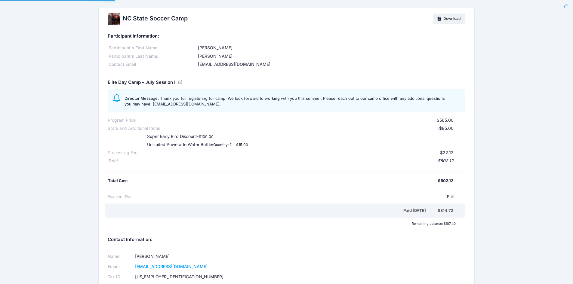  Describe the element at coordinates (152, 48) in the screenshot. I see `div: Participant's First Name:` at that location.